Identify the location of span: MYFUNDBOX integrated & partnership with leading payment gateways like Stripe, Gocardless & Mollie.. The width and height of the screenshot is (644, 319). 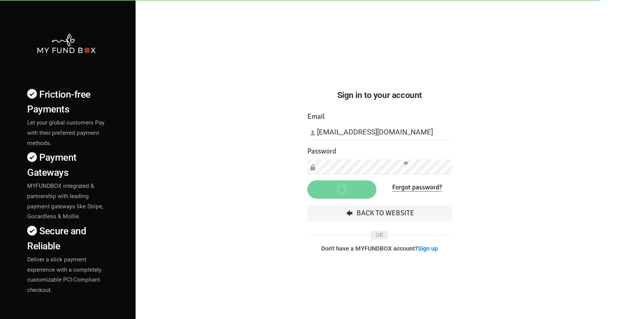
(66, 201).